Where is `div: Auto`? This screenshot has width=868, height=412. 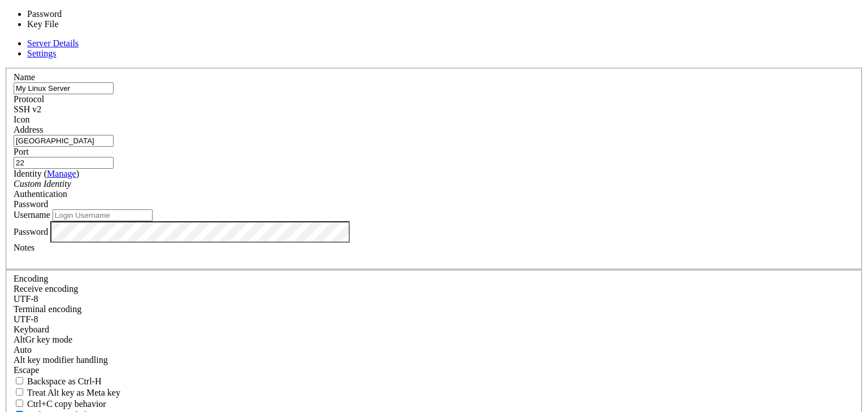 div: Auto is located at coordinates (434, 350).